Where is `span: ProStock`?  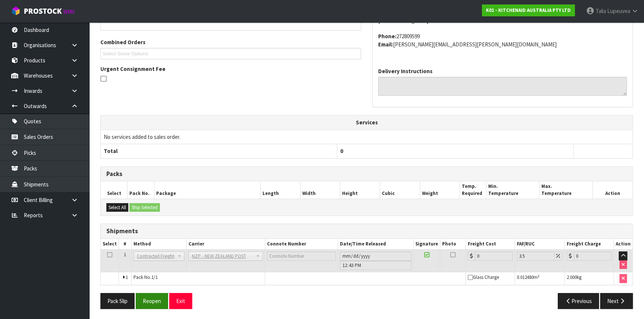 span: ProStock is located at coordinates (43, 11).